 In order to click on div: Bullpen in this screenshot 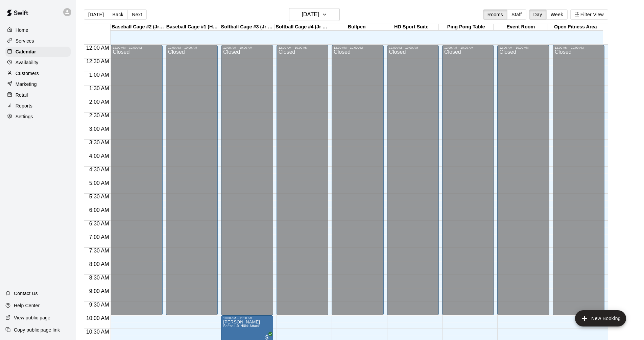, I will do `click(356, 27)`.